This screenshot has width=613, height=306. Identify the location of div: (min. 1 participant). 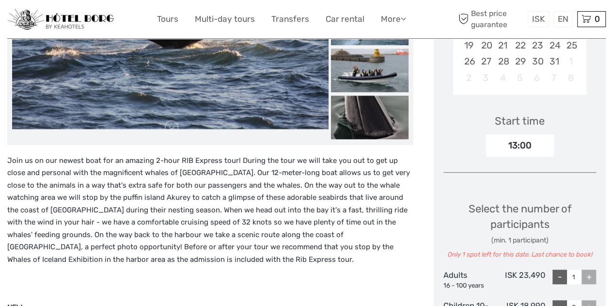
(519, 240).